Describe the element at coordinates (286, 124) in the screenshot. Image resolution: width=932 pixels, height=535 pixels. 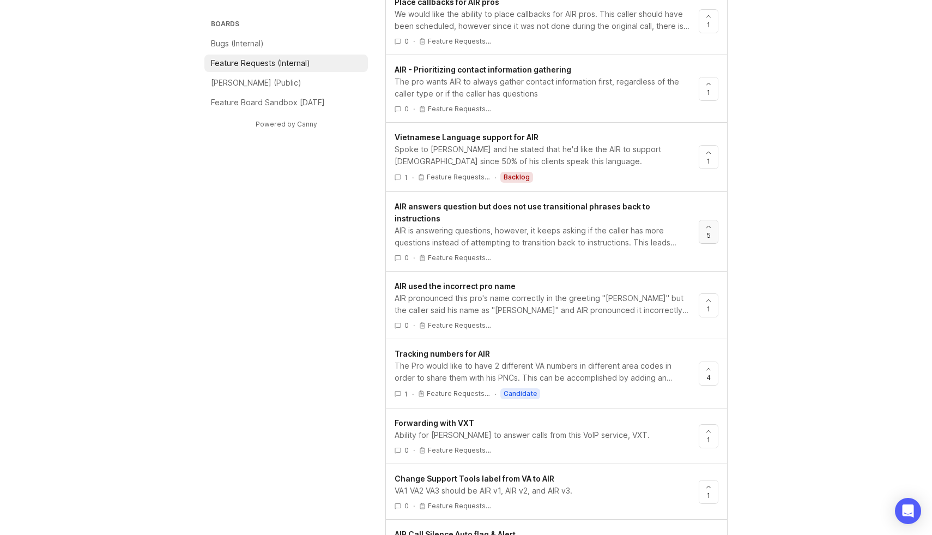
I see `a: Powered by Canny` at that location.